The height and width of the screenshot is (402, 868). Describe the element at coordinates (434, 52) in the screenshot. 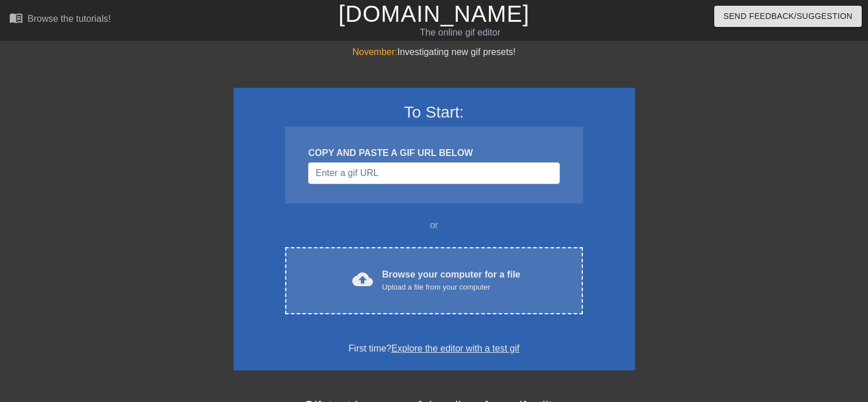

I see `div: Investigating new gif presets!` at that location.